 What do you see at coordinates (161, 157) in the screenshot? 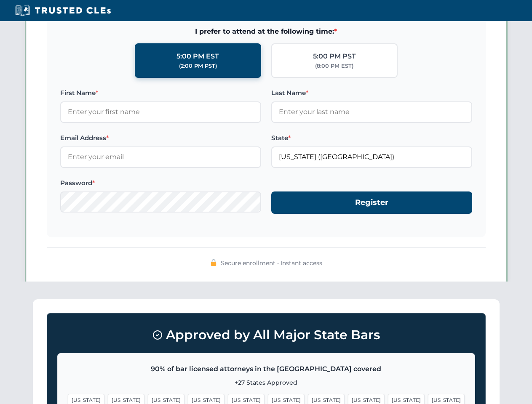
I see `input: Enter your email` at bounding box center [161, 157].